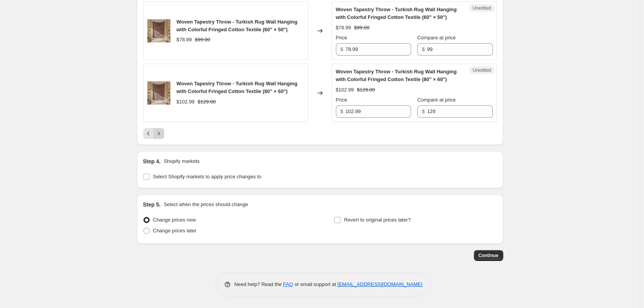  Describe the element at coordinates (181, 161) in the screenshot. I see `p: Shopify markets` at that location.